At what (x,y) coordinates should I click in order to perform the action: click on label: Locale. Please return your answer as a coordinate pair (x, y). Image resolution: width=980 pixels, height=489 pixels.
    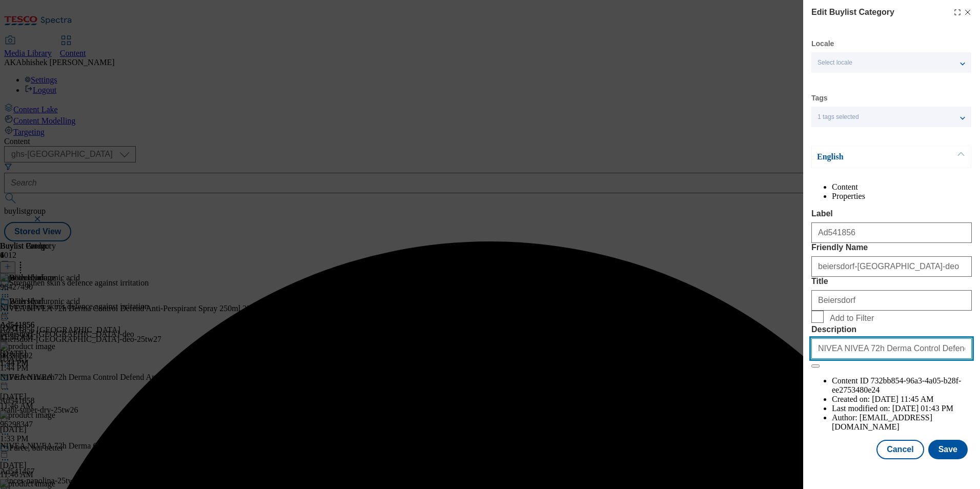
    Looking at the image, I should click on (822, 44).